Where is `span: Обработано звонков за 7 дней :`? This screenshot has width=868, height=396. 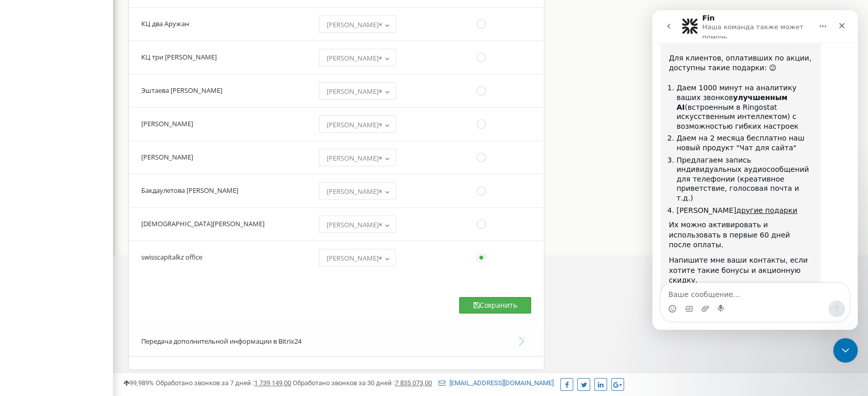
span: Обработано звонков за 7 дней : is located at coordinates (224, 383).